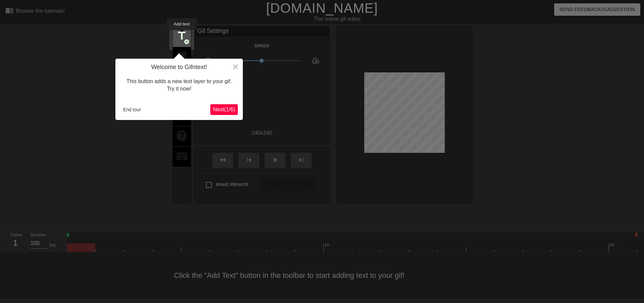 The width and height of the screenshot is (644, 303). What do you see at coordinates (182, 36) in the screenshot?
I see `span: title` at bounding box center [182, 36].